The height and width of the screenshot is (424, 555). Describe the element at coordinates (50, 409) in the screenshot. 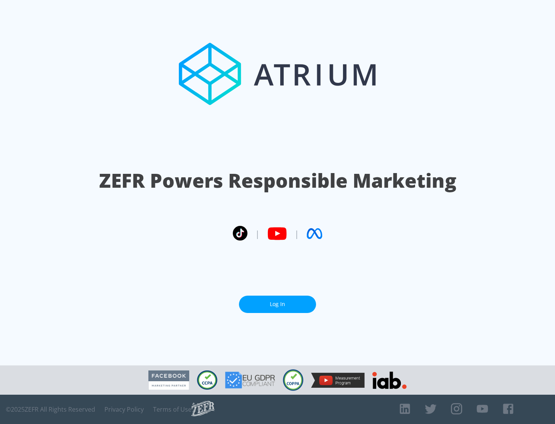

I see `span: © 2025 ZEFR All Rights Reserved` at that location.